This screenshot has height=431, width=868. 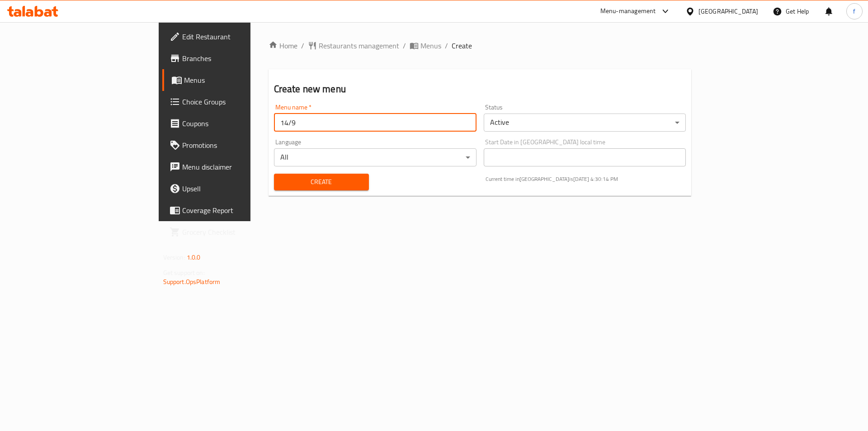 I want to click on a: Edit Restaurant, so click(x=233, y=36).